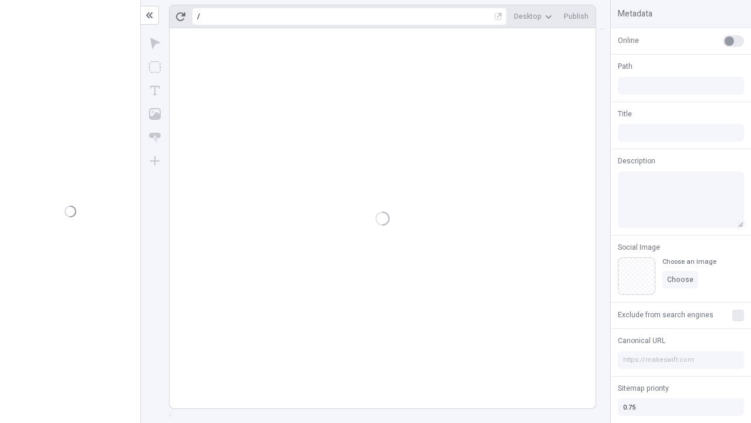 The width and height of the screenshot is (751, 423). I want to click on span: Description, so click(637, 161).